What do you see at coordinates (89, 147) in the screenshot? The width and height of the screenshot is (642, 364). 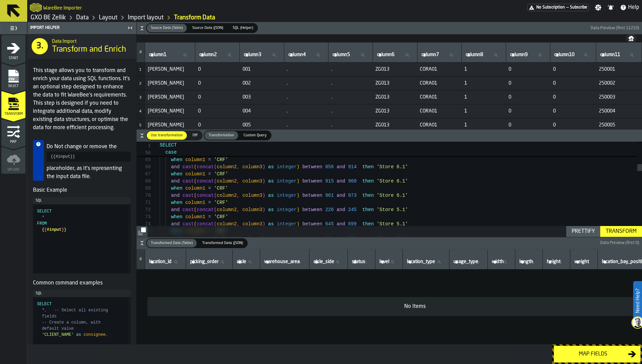 I see `p: Do Not change or remove the` at bounding box center [89, 147].